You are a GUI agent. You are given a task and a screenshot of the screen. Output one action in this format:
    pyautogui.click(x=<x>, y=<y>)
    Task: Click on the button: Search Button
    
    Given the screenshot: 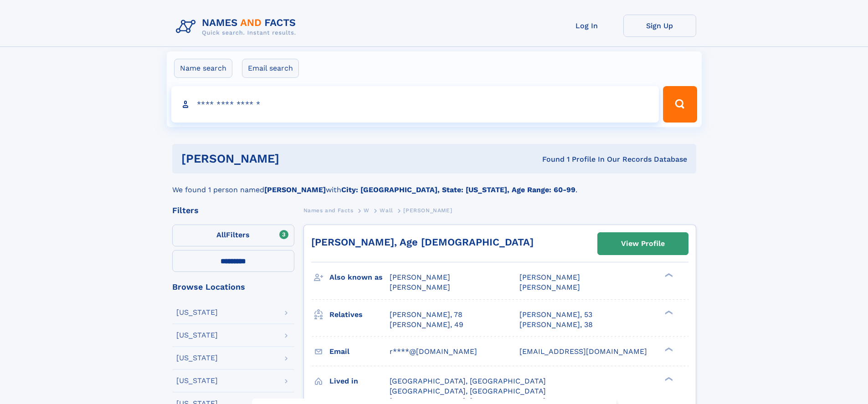 What is the action you would take?
    pyautogui.click(x=680, y=104)
    